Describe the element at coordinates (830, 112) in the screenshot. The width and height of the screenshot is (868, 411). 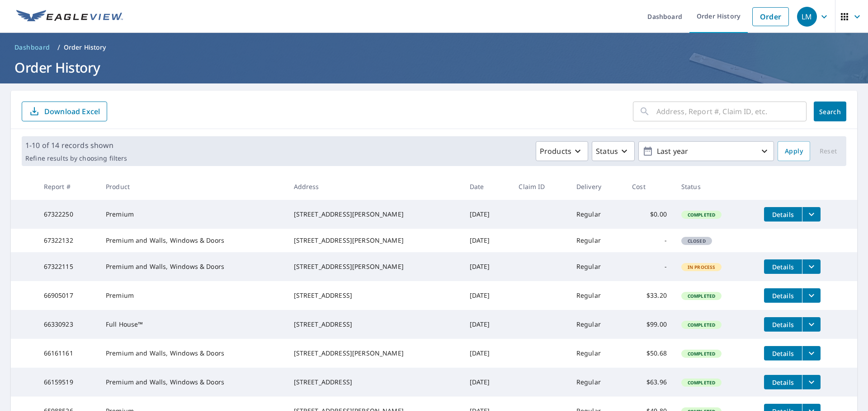
I see `span: Search` at that location.